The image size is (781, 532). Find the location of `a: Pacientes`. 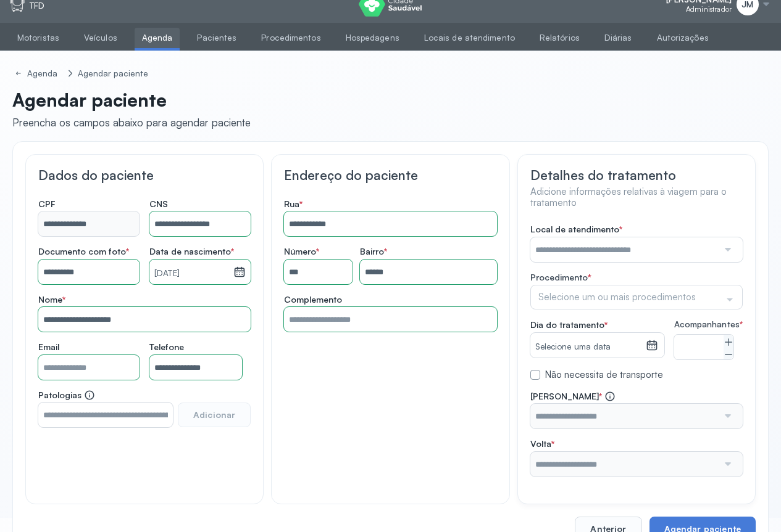

a: Pacientes is located at coordinates (217, 38).